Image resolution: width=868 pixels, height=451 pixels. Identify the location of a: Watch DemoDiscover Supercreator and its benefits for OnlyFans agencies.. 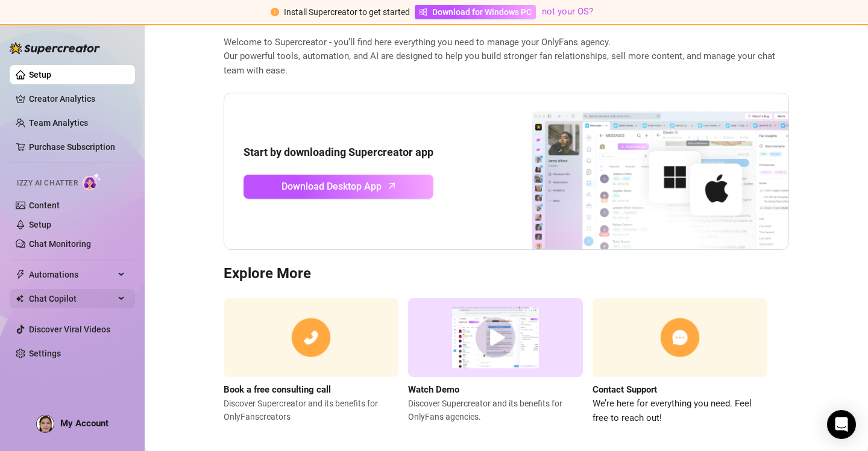
(495, 361).